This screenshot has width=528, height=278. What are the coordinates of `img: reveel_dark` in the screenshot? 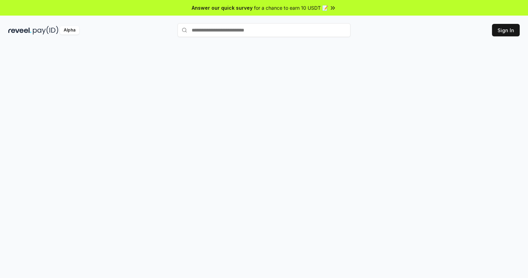 It's located at (20, 30).